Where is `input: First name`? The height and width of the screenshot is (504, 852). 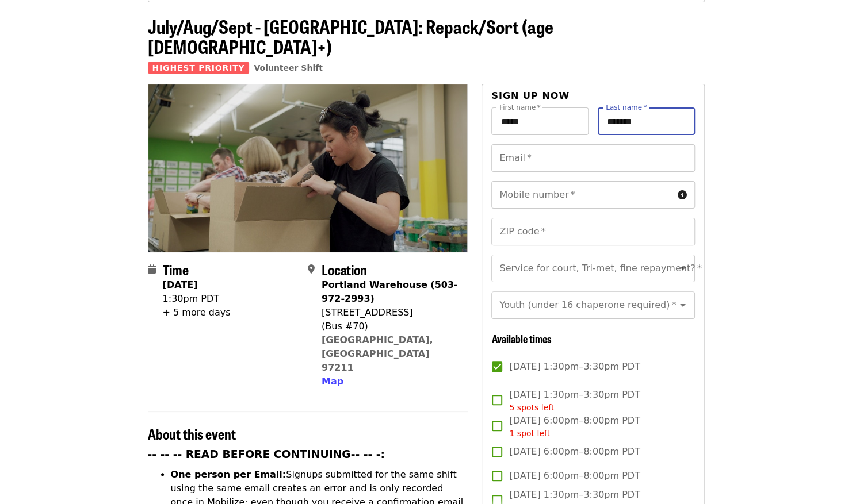
input: First name is located at coordinates (540, 121).